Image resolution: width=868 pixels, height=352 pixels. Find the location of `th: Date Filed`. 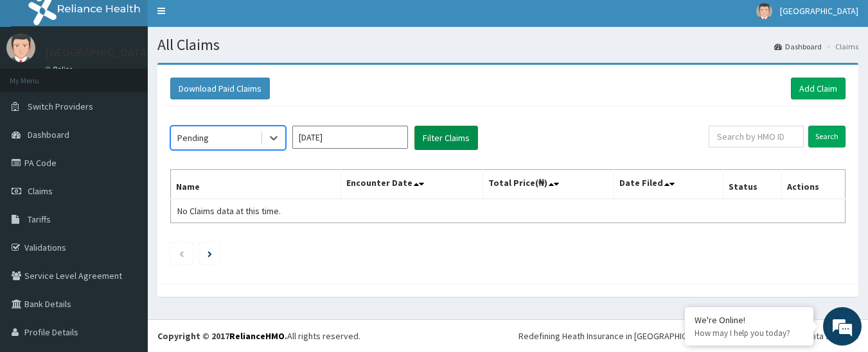

th: Date Filed is located at coordinates (668, 184).